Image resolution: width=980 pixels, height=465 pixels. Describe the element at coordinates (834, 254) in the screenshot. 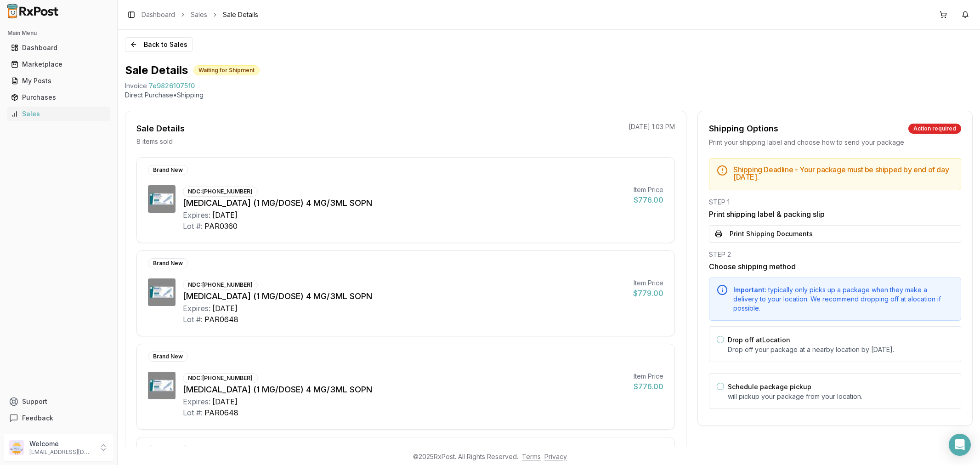

I see `div: STEP 2` at that location.